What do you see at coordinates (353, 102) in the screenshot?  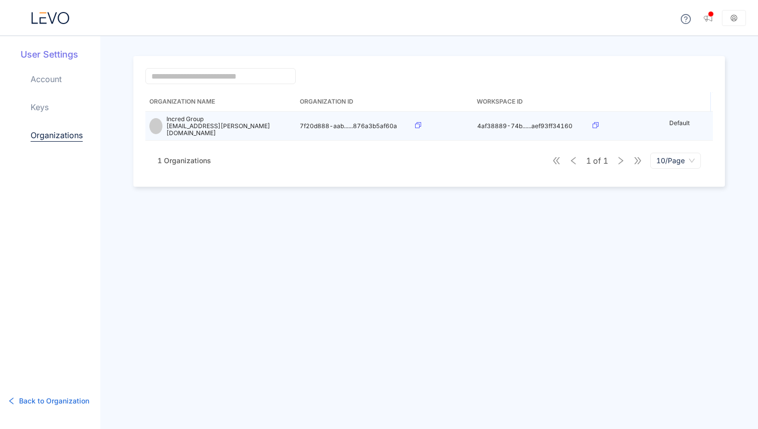 I see `th: Organization ID` at bounding box center [353, 102].